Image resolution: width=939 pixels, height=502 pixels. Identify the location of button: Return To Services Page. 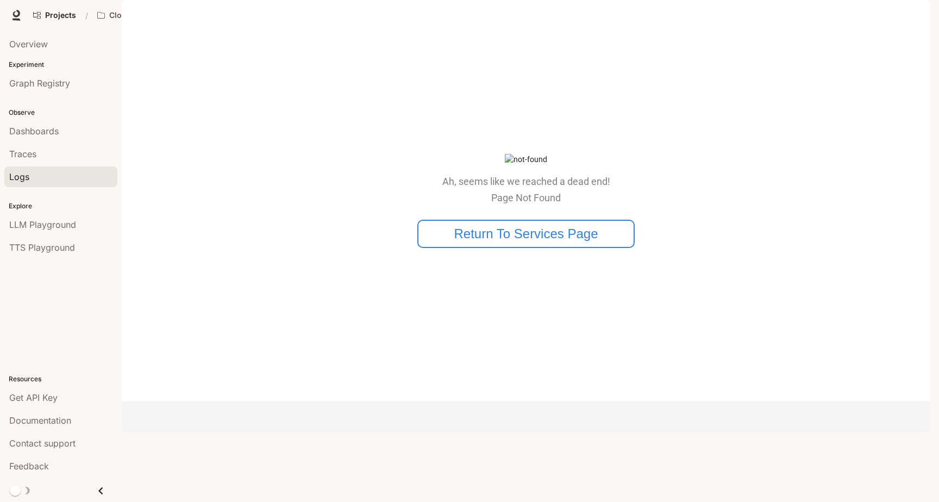
(526, 234).